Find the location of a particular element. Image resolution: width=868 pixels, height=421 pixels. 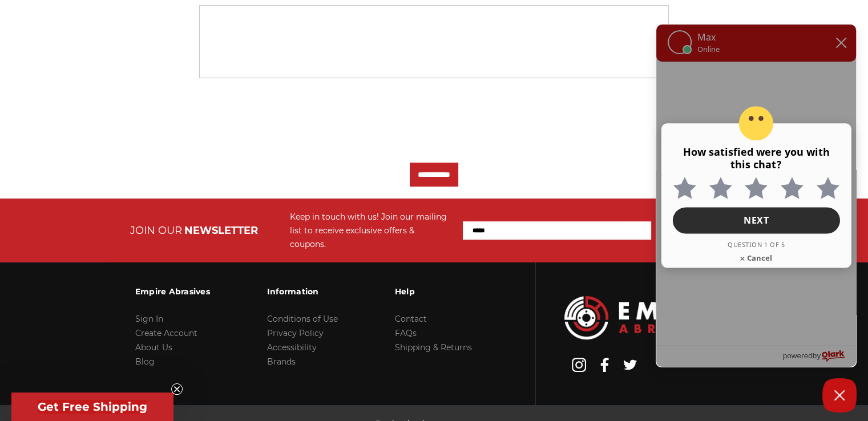

a: Sign In is located at coordinates (149, 319).